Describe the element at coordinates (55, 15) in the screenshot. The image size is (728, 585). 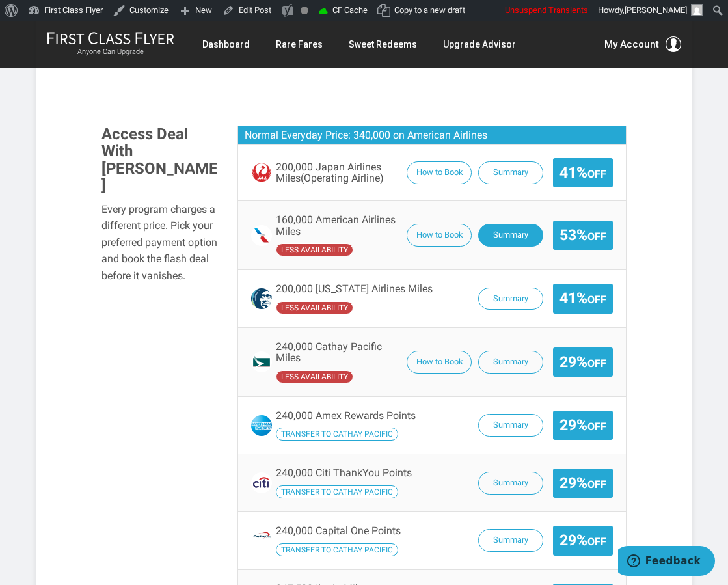
I see `span: Feedback` at that location.